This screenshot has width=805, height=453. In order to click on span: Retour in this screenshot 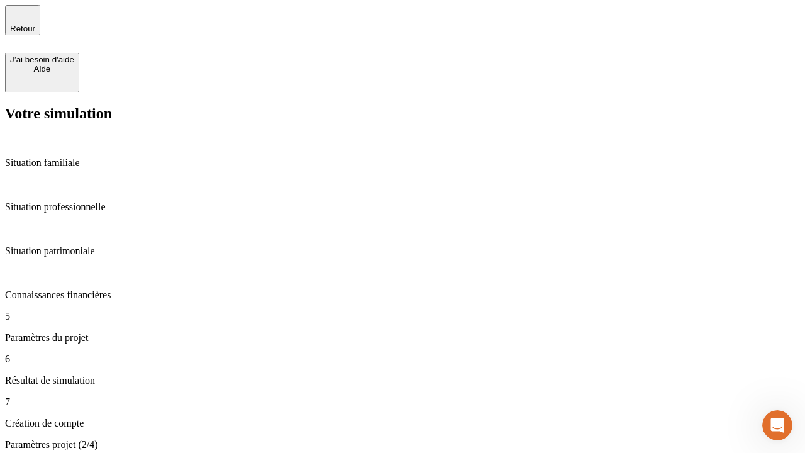, I will do `click(23, 28)`.